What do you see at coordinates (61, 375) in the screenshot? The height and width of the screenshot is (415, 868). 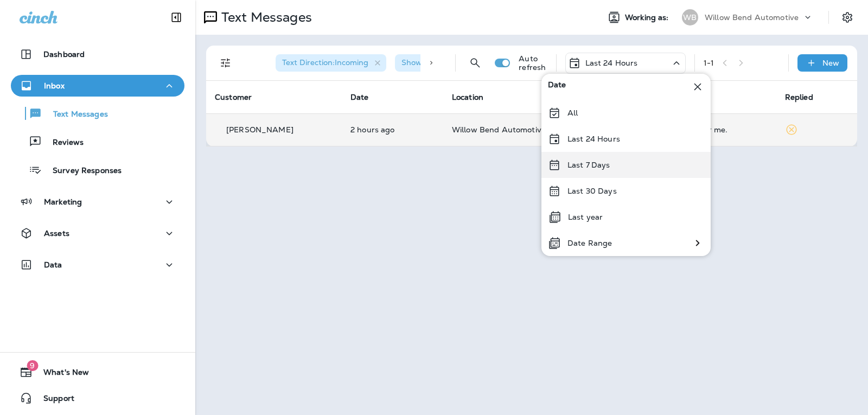 I see `span: What's New` at bounding box center [61, 375].